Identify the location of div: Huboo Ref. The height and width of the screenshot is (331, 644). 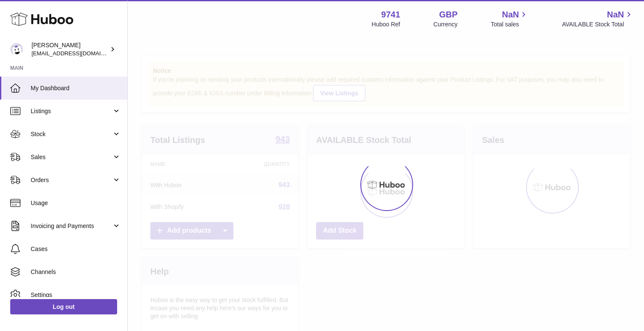
(386, 24).